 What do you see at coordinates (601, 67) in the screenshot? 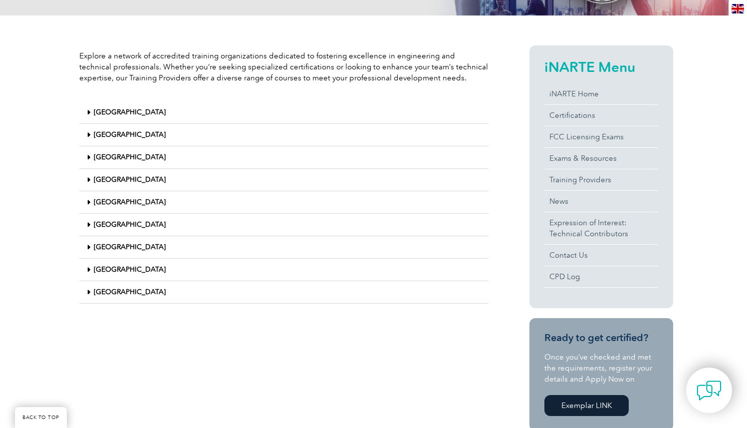
I see `h2: iNARTE Menu` at bounding box center [601, 67].